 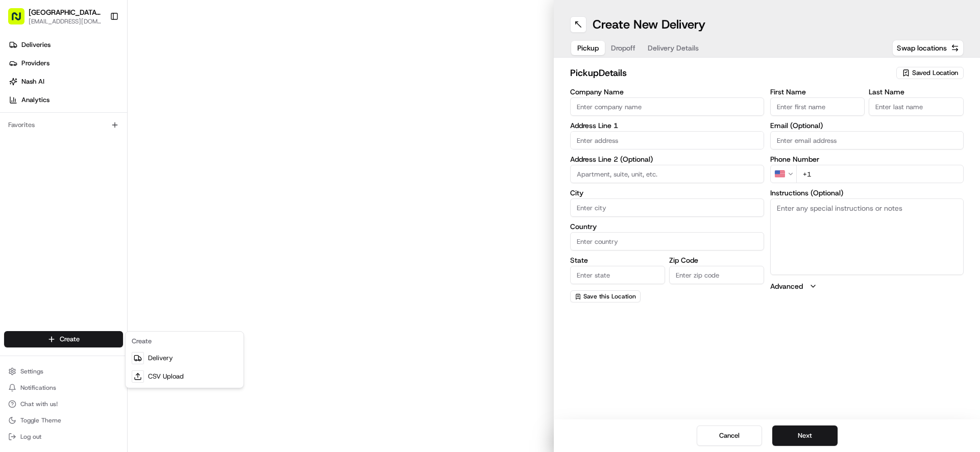 I want to click on input: Enter address, so click(x=667, y=140).